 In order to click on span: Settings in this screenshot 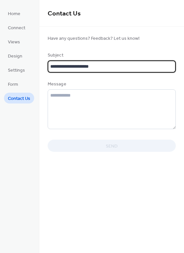, I will do `click(16, 70)`.